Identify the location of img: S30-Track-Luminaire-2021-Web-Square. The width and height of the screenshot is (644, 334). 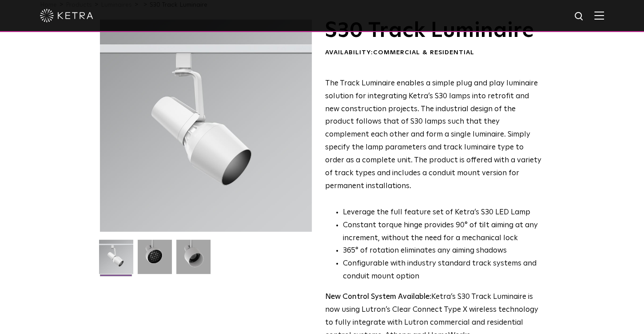
(116, 260).